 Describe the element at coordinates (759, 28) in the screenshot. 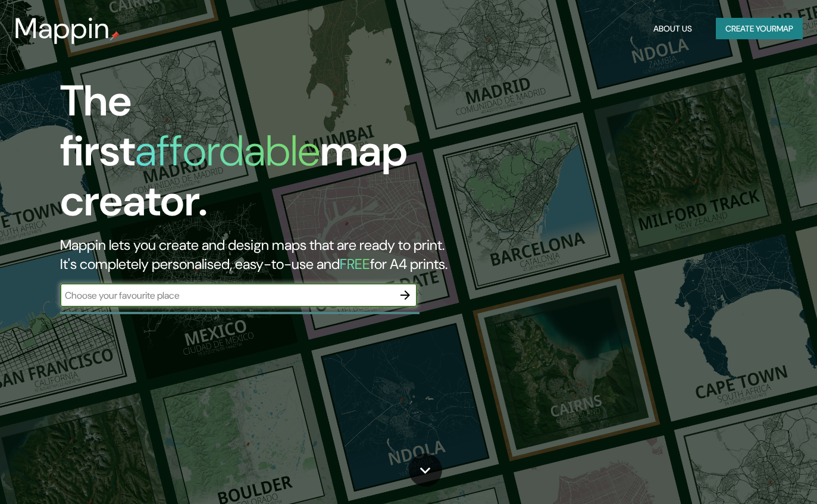

I see `button: Create yourmap` at that location.